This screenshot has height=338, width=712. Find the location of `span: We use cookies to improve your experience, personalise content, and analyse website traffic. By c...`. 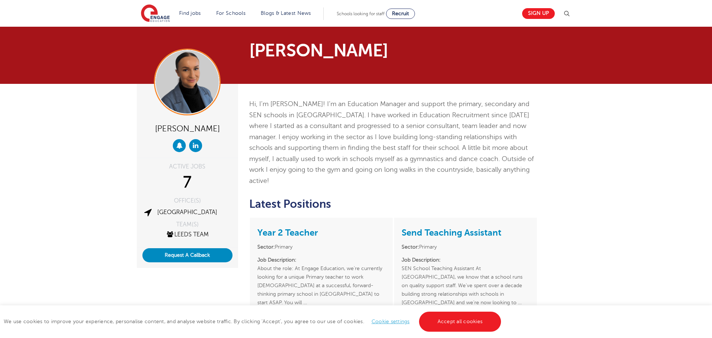

span: We use cookies to improve your experience, personalise content, and analyse website traffic. By c... is located at coordinates (253, 321).